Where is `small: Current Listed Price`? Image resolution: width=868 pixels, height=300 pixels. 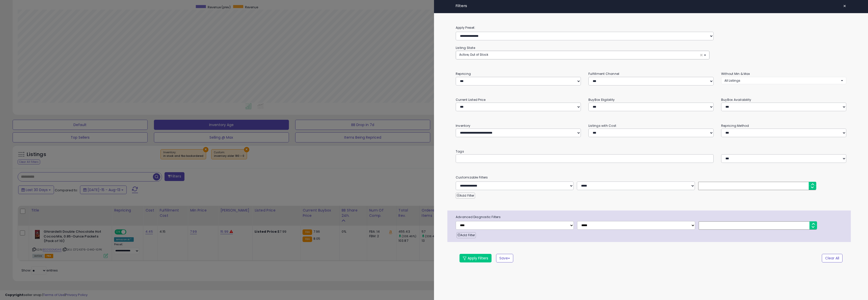
small: Current Listed Price is located at coordinates (471, 100).